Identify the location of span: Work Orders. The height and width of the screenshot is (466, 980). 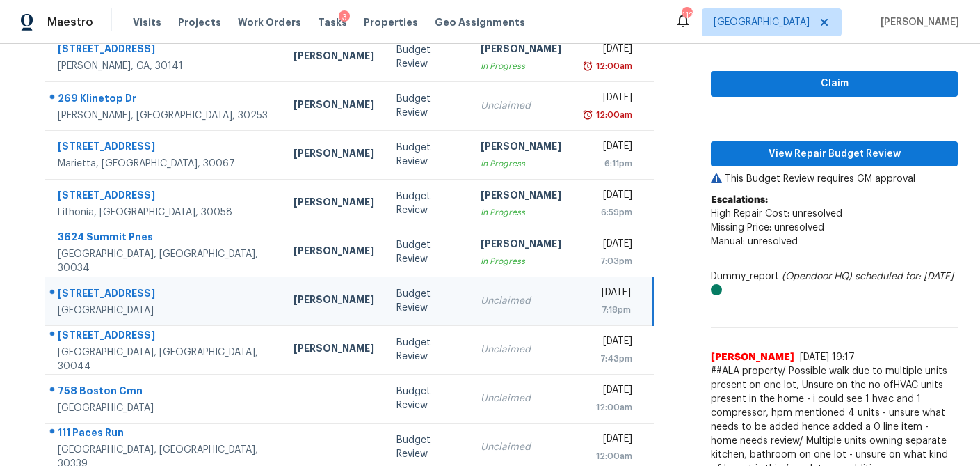
(270, 22).